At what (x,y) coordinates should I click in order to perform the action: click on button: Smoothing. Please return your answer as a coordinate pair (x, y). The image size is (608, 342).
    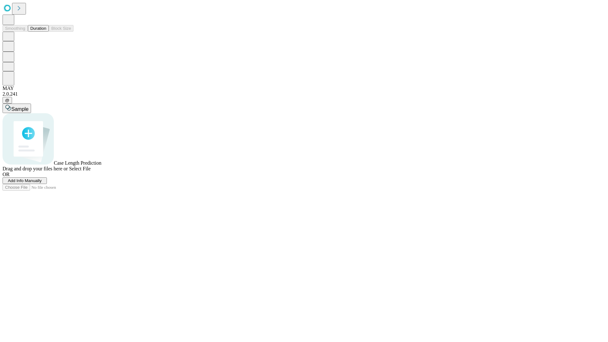
    Looking at the image, I should click on (15, 28).